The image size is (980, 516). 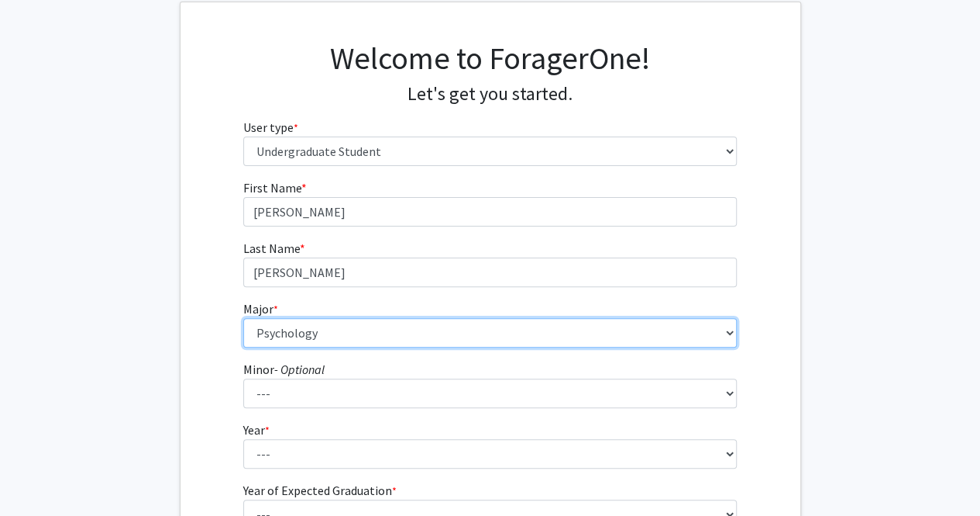 What do you see at coordinates (271, 249) in the screenshot?
I see `span: Last Name` at bounding box center [271, 249].